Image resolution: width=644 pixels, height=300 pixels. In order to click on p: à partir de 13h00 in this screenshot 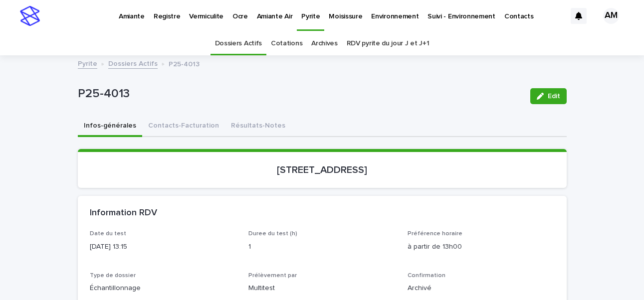, I will do `click(481, 247)`.